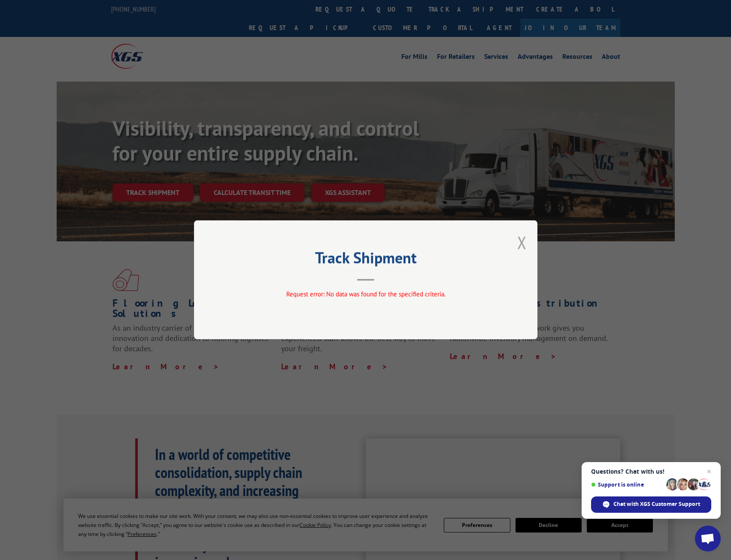 The width and height of the screenshot is (731, 560). Describe the element at coordinates (522, 242) in the screenshot. I see `button: Close modal` at that location.